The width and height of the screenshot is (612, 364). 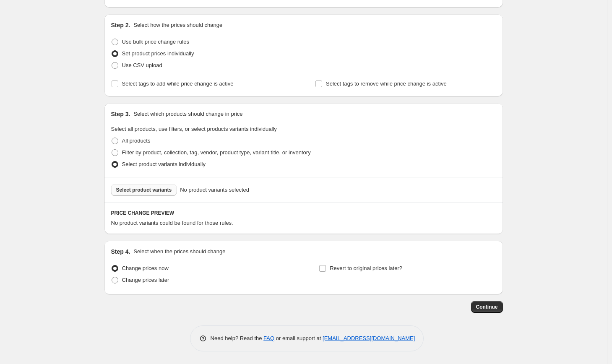 What do you see at coordinates (269, 338) in the screenshot?
I see `a: FAQ` at bounding box center [269, 338].